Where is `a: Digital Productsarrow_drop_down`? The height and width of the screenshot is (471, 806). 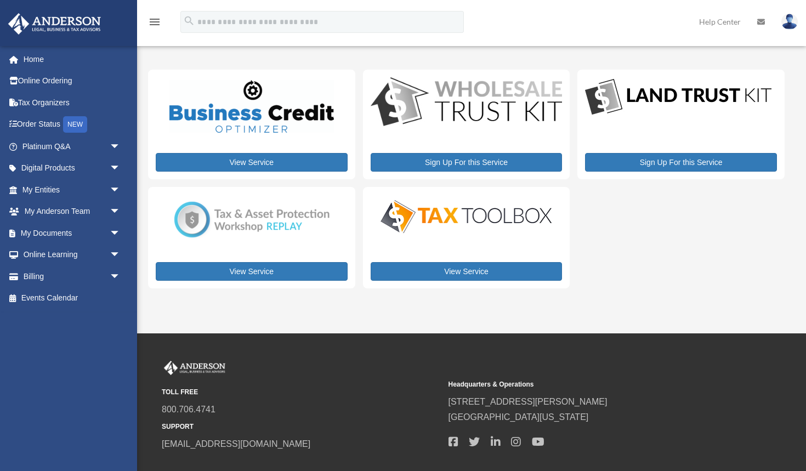 a: Digital Productsarrow_drop_down is located at coordinates (70, 168).